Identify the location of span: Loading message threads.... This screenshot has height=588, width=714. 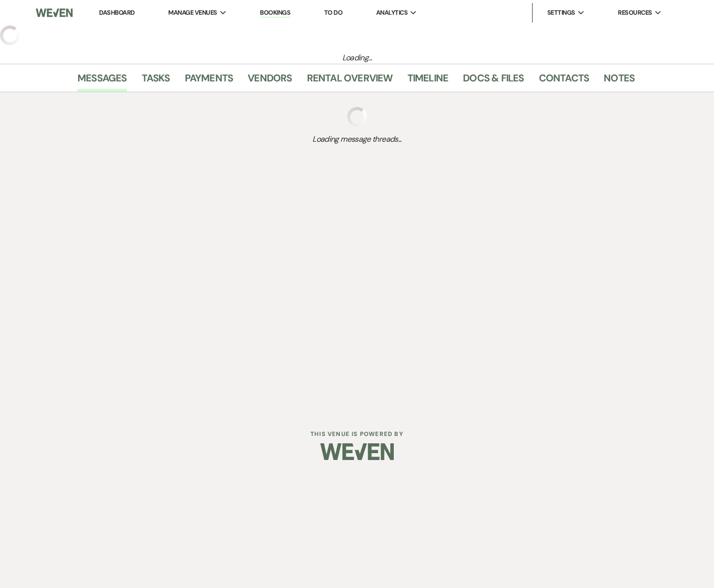
(357, 139).